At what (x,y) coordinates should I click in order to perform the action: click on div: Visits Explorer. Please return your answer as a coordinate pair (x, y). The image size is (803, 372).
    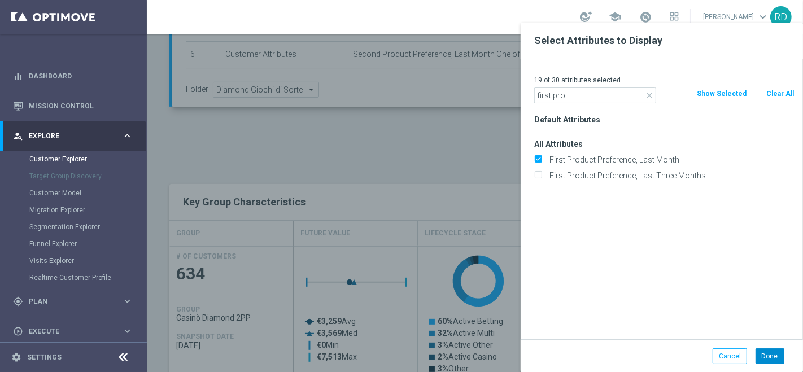
    Looking at the image, I should click on (87, 261).